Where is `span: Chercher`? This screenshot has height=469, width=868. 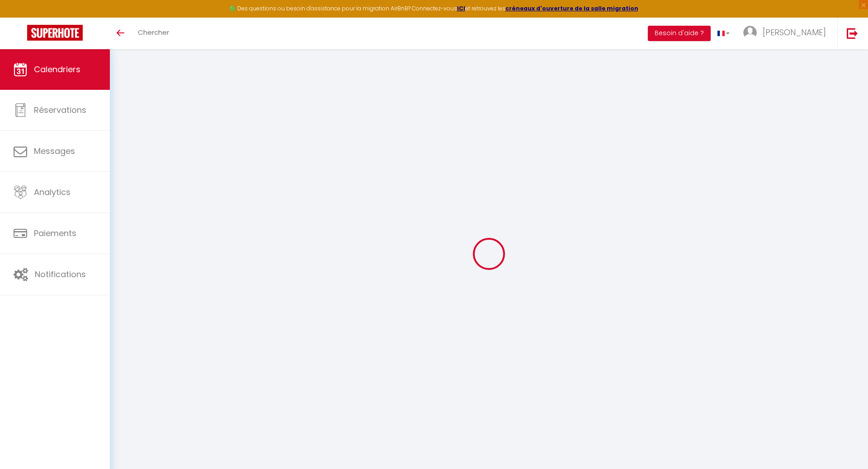 span: Chercher is located at coordinates (153, 32).